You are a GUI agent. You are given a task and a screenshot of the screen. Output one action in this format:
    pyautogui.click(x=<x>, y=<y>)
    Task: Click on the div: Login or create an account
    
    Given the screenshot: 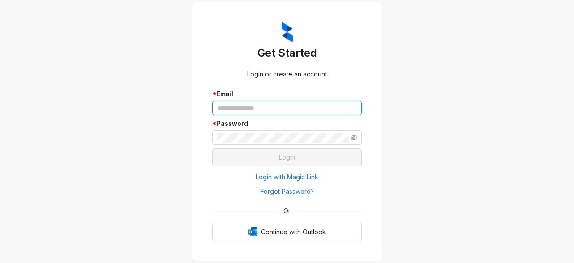 What is the action you would take?
    pyautogui.click(x=287, y=74)
    